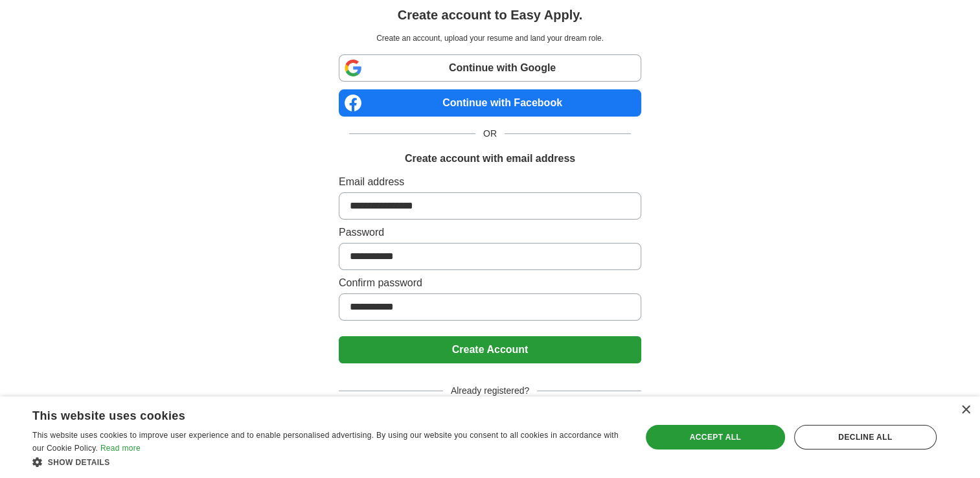 This screenshot has height=478, width=980. What do you see at coordinates (489, 68) in the screenshot?
I see `a: Continue with Google` at bounding box center [489, 68].